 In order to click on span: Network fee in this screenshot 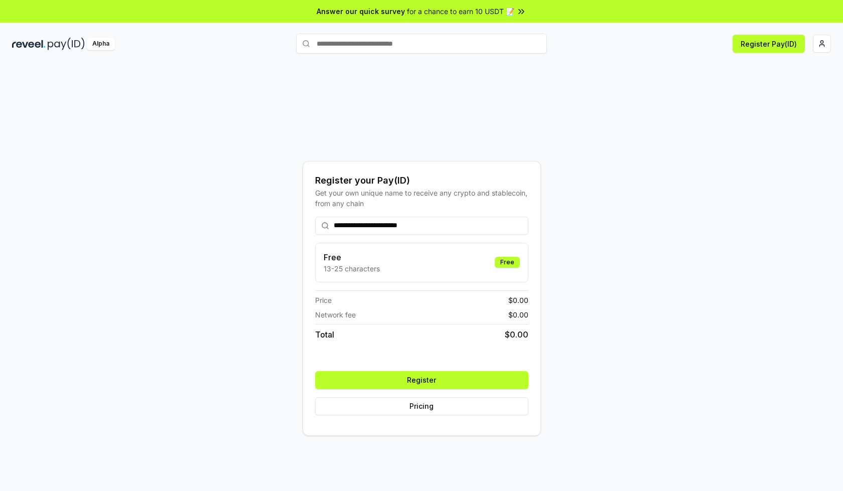, I will do `click(335, 315)`.